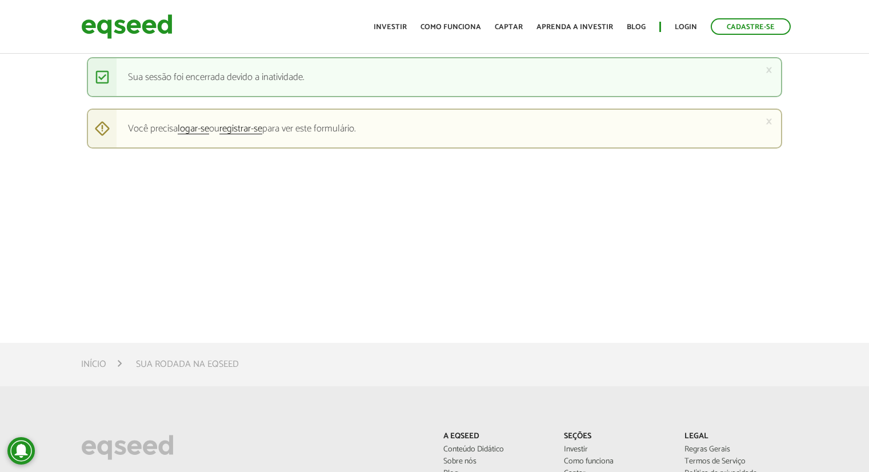 The width and height of the screenshot is (869, 472). What do you see at coordinates (127, 448) in the screenshot?
I see `img: EqSeed Logo` at bounding box center [127, 448].